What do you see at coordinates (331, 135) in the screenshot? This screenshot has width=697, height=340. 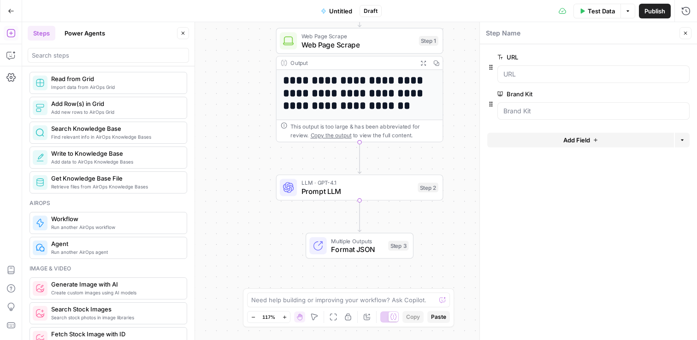 I see `span: Copy the output` at bounding box center [331, 135].